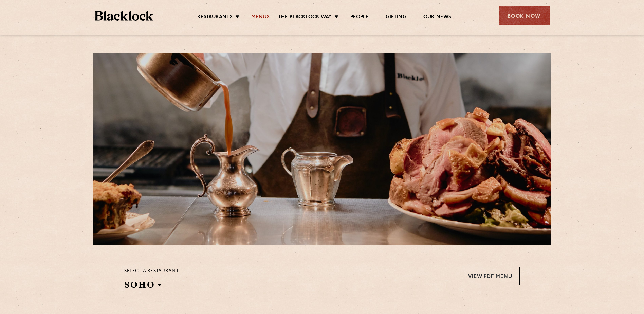  What do you see at coordinates (260, 18) in the screenshot?
I see `a: Menus` at bounding box center [260, 18].